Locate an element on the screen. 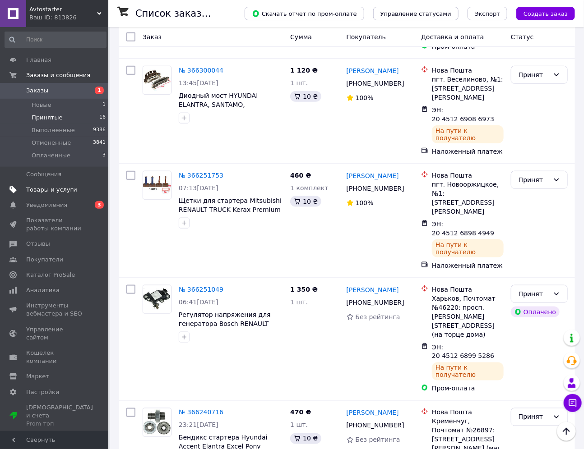 This screenshot has width=584, height=449. span: Отзывы is located at coordinates (38, 244).